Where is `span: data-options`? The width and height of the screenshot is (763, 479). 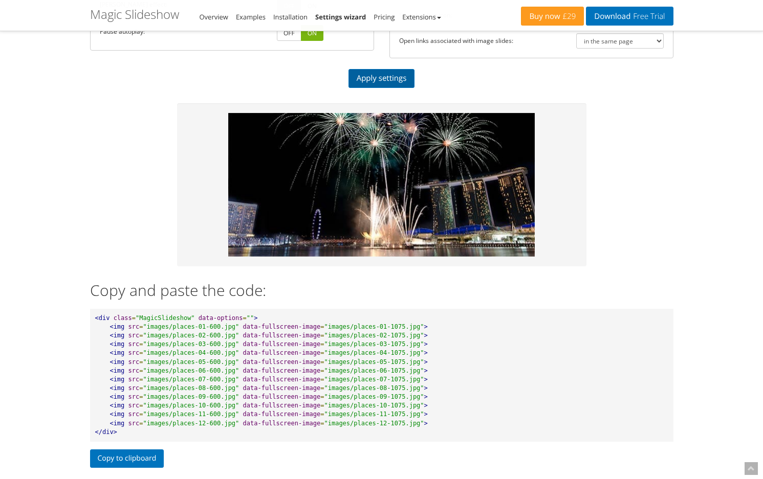
span: data-options is located at coordinates (221, 318).